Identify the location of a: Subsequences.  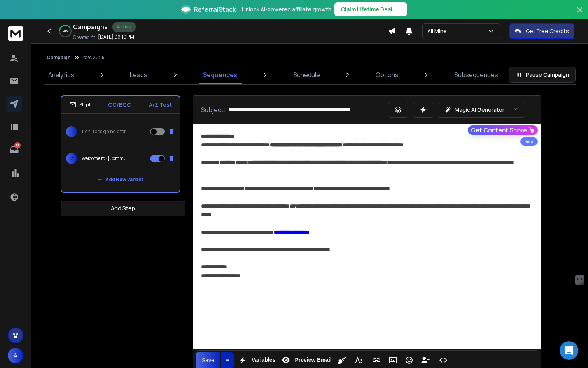
(476, 75).